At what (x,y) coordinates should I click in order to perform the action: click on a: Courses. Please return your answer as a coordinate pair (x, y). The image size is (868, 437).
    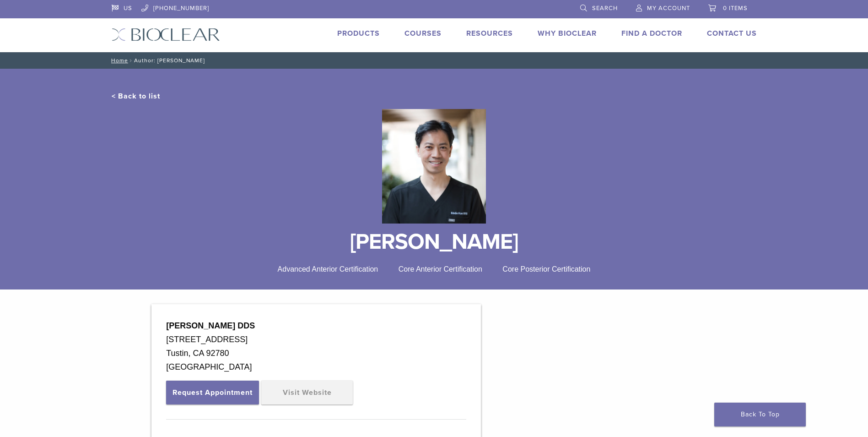
    Looking at the image, I should click on (423, 34).